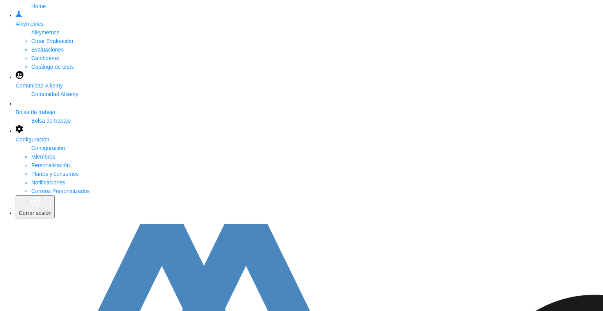 This screenshot has height=311, width=603. Describe the element at coordinates (55, 174) in the screenshot. I see `a: Planes y consumos` at that location.